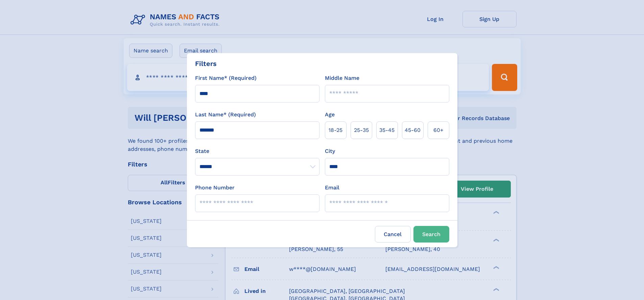 The height and width of the screenshot is (300, 644). What do you see at coordinates (393, 234) in the screenshot?
I see `label: Cancel` at bounding box center [393, 234].